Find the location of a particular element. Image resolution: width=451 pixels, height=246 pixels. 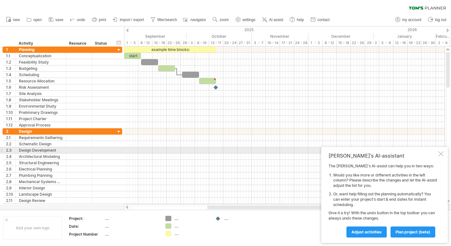

span: contact is located at coordinates (324, 20).